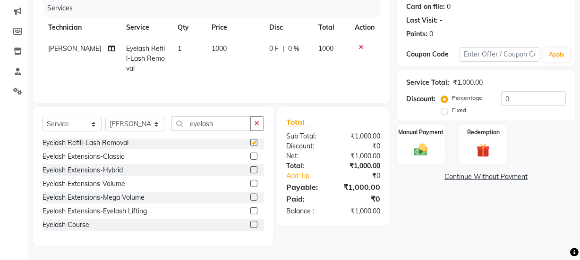  Describe the element at coordinates (306, 156) in the screenshot. I see `div: Net:` at that location.